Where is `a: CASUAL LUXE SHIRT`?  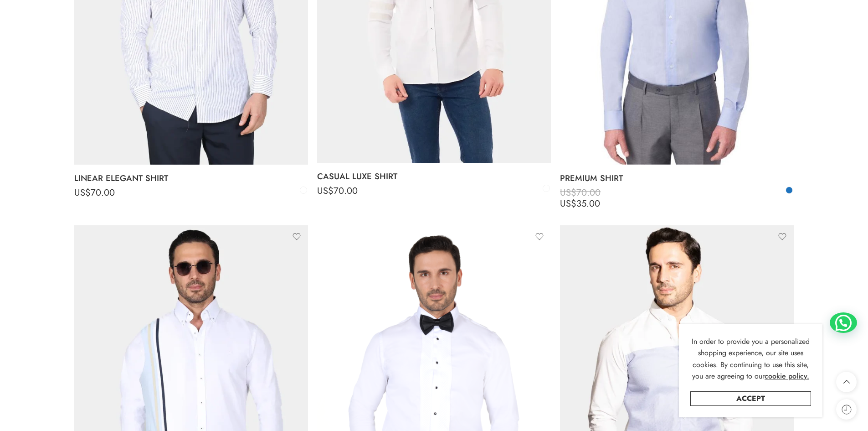 a: CASUAL LUXE SHIRT is located at coordinates (434, 176).